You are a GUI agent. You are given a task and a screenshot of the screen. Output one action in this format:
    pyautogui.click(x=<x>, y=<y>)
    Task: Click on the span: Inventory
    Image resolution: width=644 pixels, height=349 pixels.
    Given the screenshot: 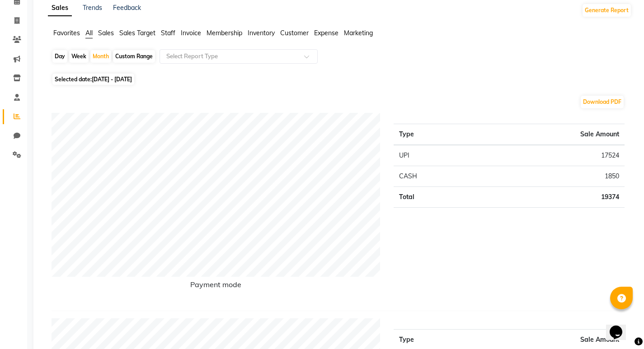 What is the action you would take?
    pyautogui.click(x=261, y=33)
    